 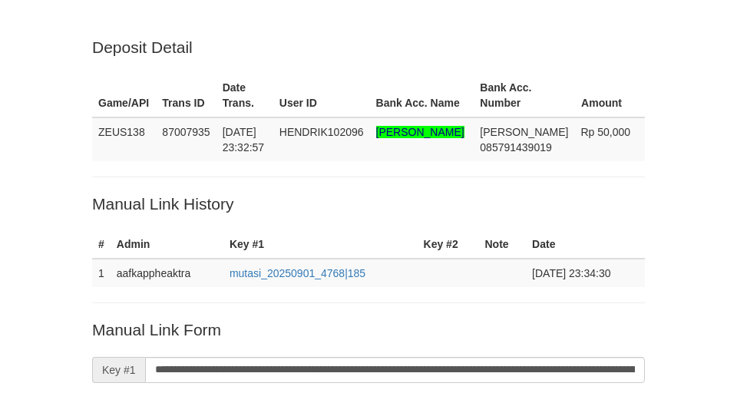 What do you see at coordinates (422, 95) in the screenshot?
I see `th: Bank Acc. Name` at bounding box center [422, 95].